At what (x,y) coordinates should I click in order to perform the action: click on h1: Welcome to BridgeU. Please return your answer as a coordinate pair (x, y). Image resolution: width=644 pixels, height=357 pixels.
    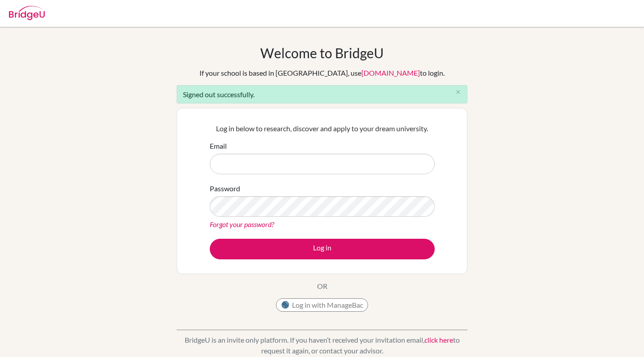
    Looking at the image, I should click on (322, 53).